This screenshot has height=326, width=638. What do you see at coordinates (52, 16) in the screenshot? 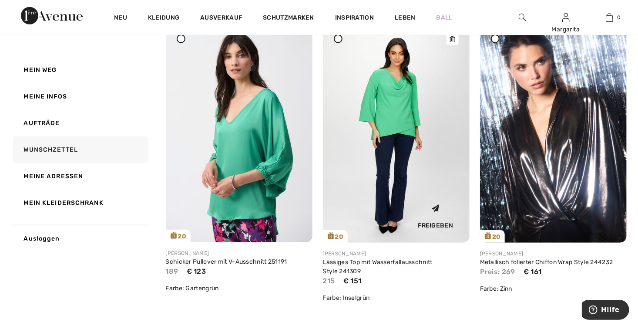
I see `img: Avenida 1ère` at bounding box center [52, 16].